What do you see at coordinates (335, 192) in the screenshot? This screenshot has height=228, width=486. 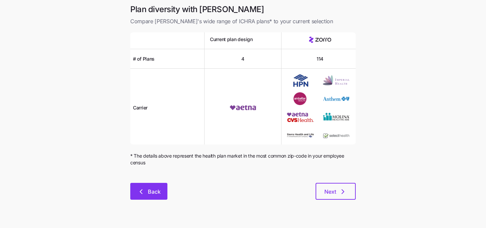 I see `button: Next` at bounding box center [335, 192].